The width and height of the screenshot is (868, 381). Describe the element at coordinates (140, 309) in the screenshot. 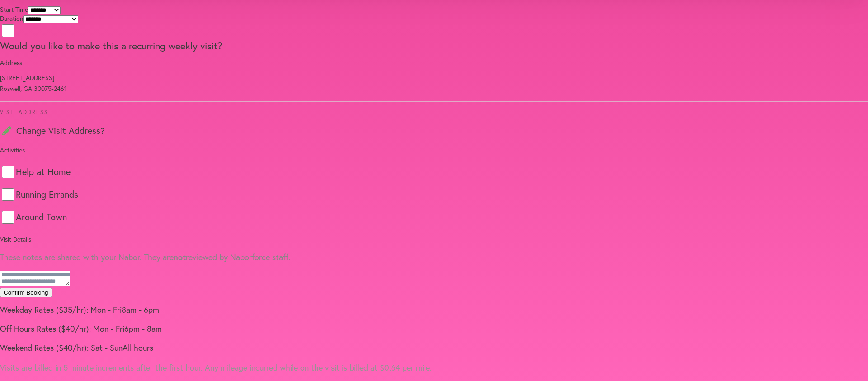

I see `span: 8am - 6pm` at that location.